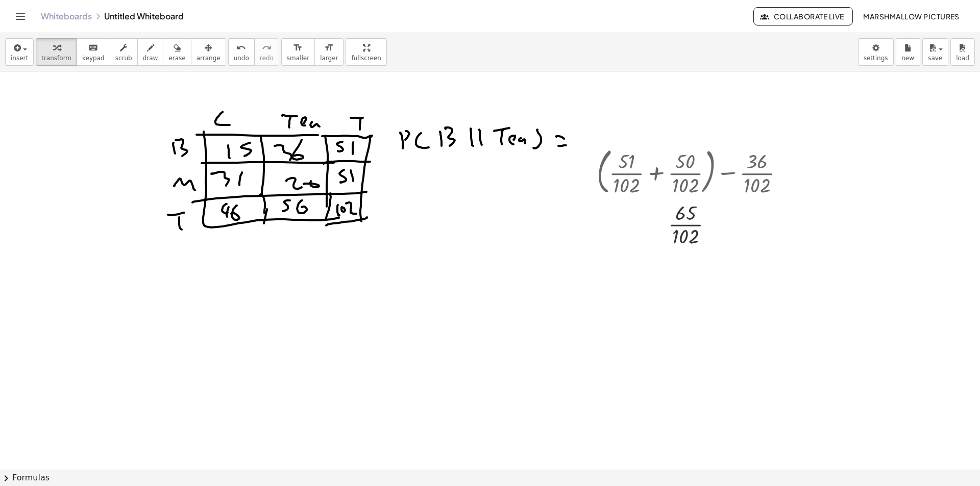 The height and width of the screenshot is (486, 980). Describe the element at coordinates (266, 48) in the screenshot. I see `i: redo` at that location.